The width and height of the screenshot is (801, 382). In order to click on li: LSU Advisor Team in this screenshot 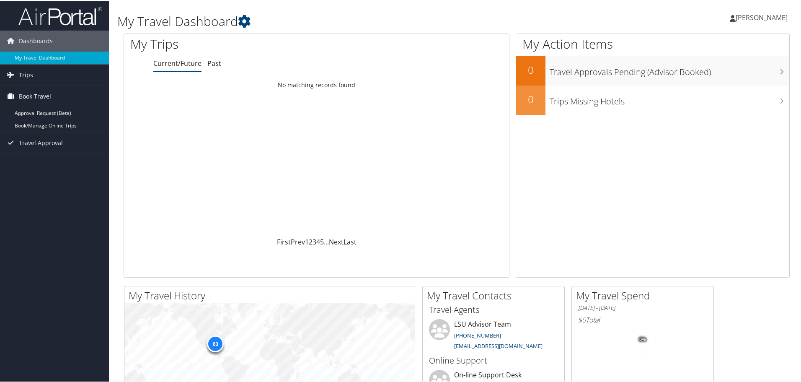, I will do `click(493, 335)`.